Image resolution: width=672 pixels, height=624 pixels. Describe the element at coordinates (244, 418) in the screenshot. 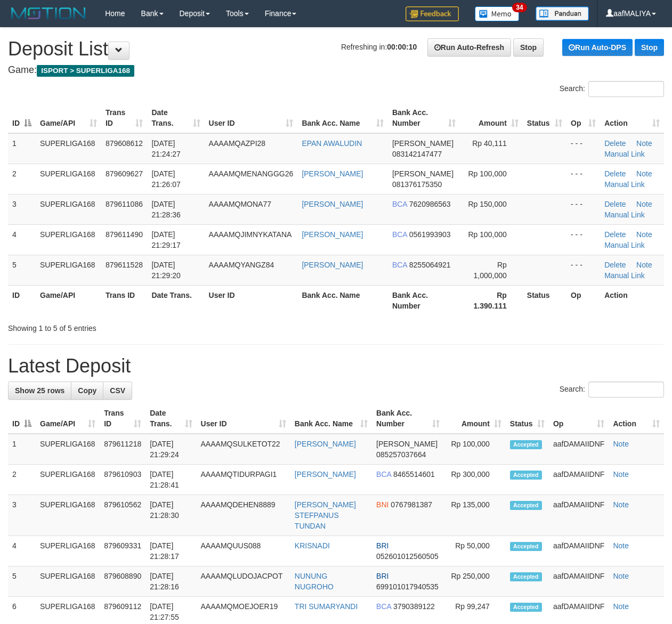

I see `th: User ID: activate to sort column ascending` at that location.